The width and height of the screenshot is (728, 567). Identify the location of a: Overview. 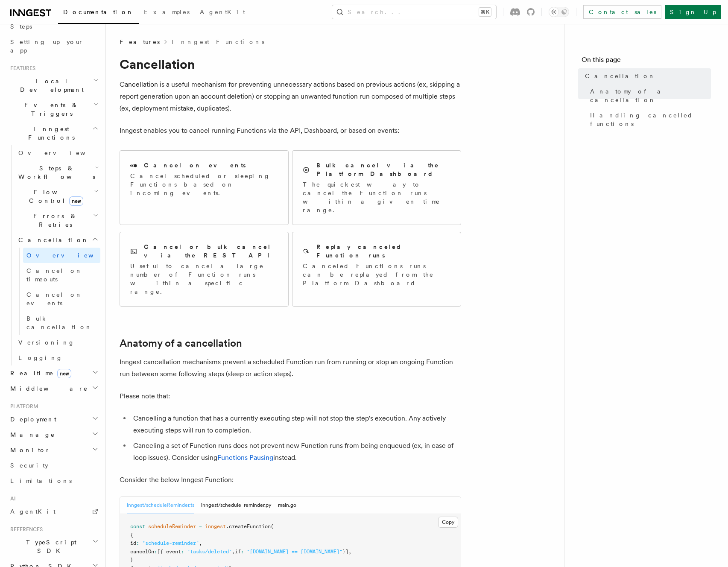
(58, 153).